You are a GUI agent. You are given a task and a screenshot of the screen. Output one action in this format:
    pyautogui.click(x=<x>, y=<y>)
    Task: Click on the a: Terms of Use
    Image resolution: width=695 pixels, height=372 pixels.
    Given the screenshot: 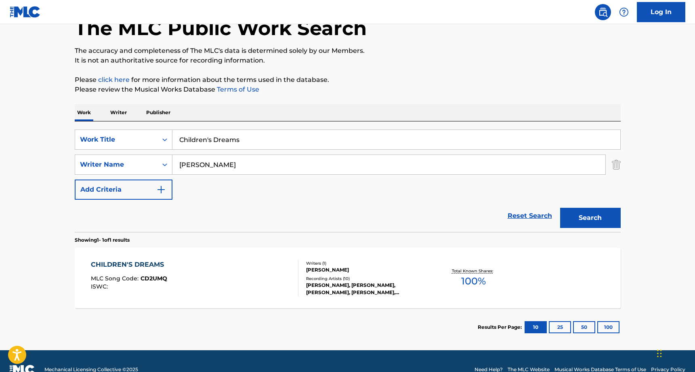 What is the action you would take?
    pyautogui.click(x=237, y=89)
    